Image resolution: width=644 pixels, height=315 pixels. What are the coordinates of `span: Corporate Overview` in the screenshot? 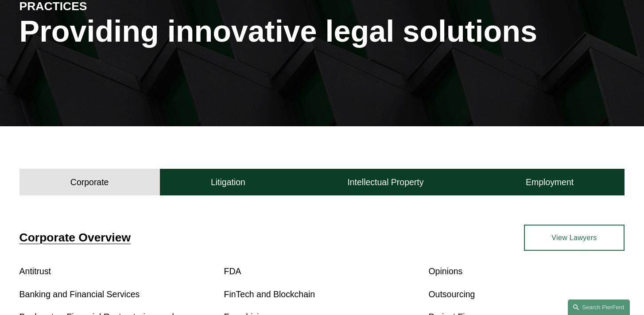 It's located at (75, 237).